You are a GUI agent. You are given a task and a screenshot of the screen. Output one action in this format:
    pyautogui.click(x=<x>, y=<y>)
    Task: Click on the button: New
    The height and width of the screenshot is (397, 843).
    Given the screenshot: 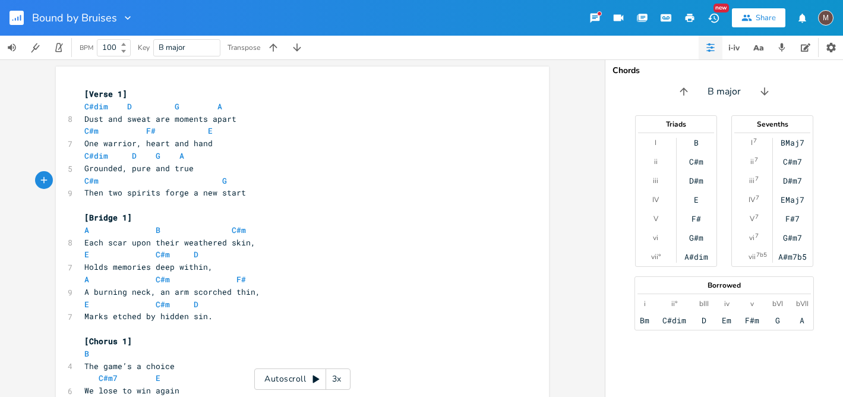 What is the action you would take?
    pyautogui.click(x=713, y=18)
    